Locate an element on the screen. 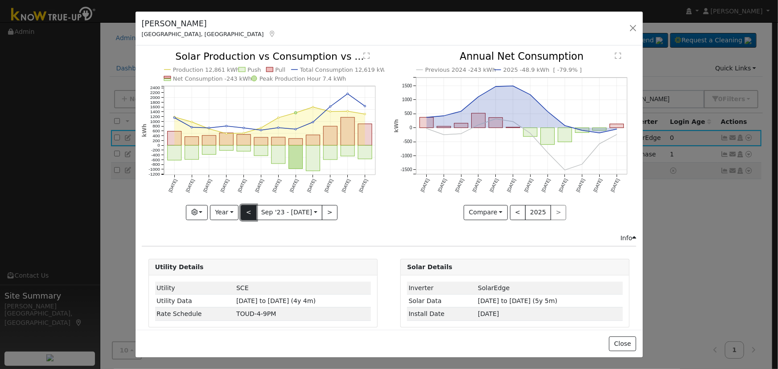 The height and width of the screenshot is (369, 778). button: 2025 is located at coordinates (538, 213).